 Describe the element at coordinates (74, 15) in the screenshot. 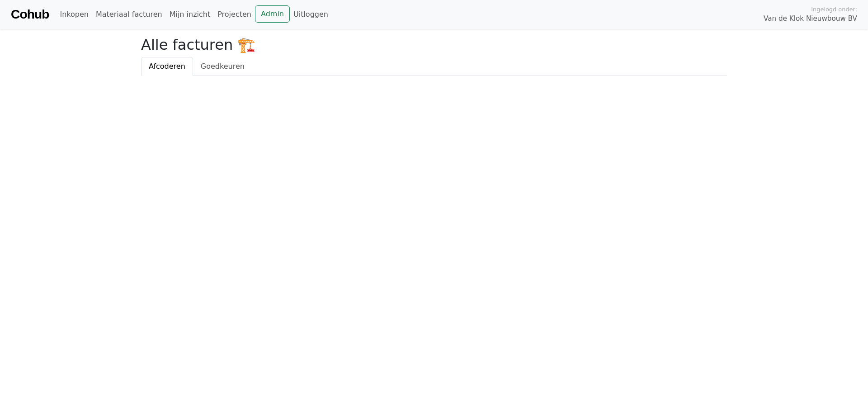

I see `a: Inkopen` at that location.